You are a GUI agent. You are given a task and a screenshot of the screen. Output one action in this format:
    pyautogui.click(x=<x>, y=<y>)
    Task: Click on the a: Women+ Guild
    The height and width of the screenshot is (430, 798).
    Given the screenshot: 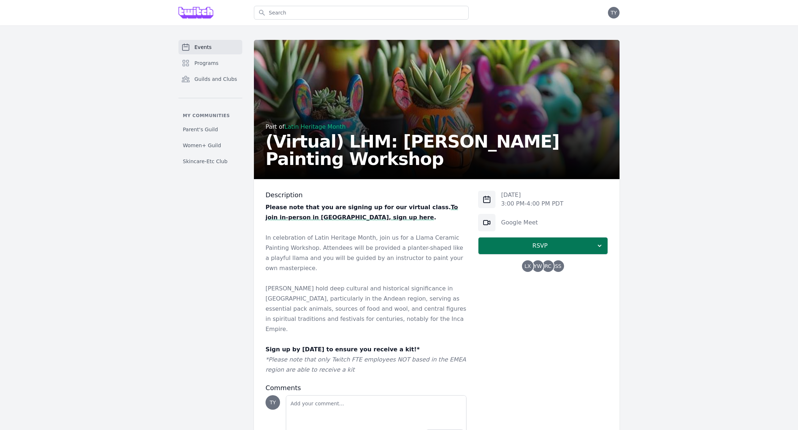 What is the action you would take?
    pyautogui.click(x=210, y=146)
    